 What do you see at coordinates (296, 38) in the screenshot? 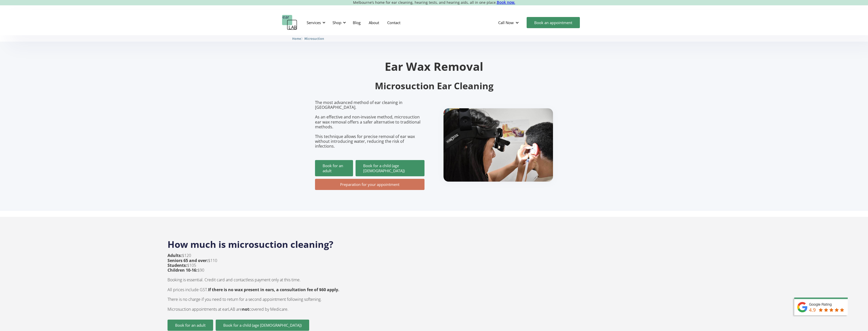
I see `span: Home` at bounding box center [296, 38].